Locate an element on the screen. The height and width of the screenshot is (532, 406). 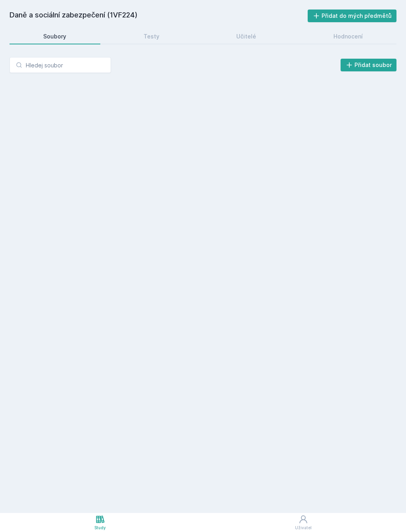
div: Hodnocení is located at coordinates (348, 37).